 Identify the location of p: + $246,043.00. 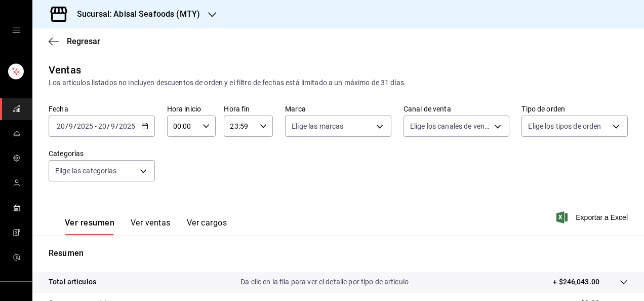
(577, 282).